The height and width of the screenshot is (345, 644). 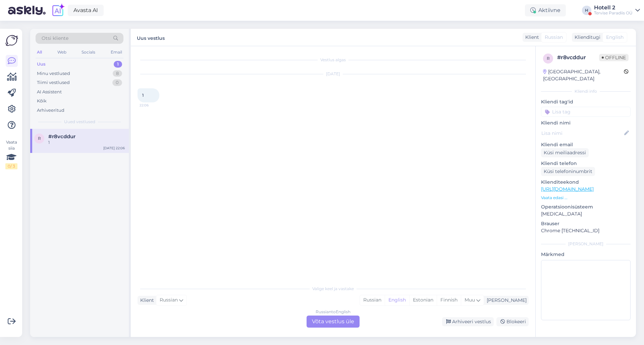 I want to click on div: 8, so click(x=117, y=74).